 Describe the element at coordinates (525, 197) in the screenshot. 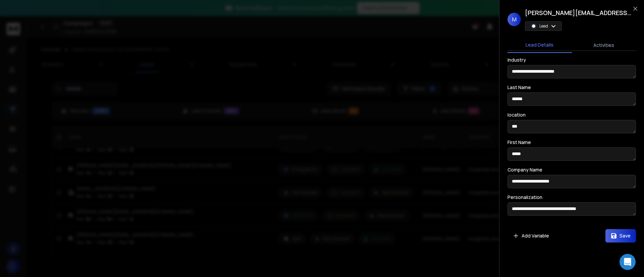

I see `label: Personalization` at that location.